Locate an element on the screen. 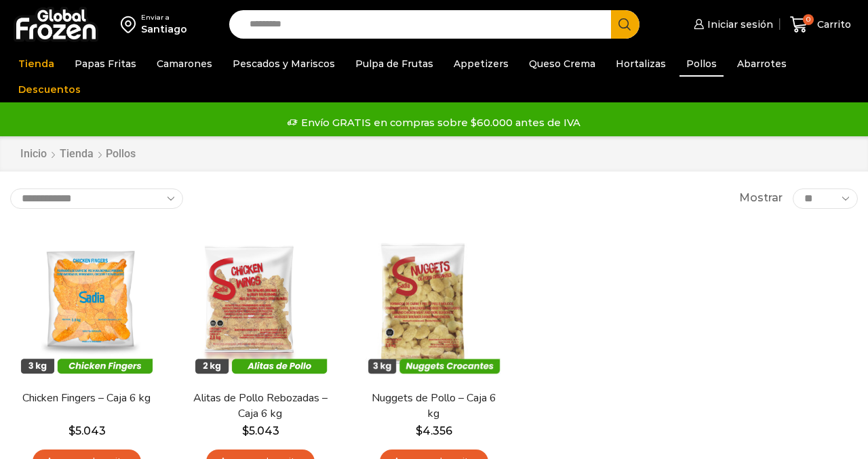 The image size is (868, 459). span: 0 is located at coordinates (809, 20).